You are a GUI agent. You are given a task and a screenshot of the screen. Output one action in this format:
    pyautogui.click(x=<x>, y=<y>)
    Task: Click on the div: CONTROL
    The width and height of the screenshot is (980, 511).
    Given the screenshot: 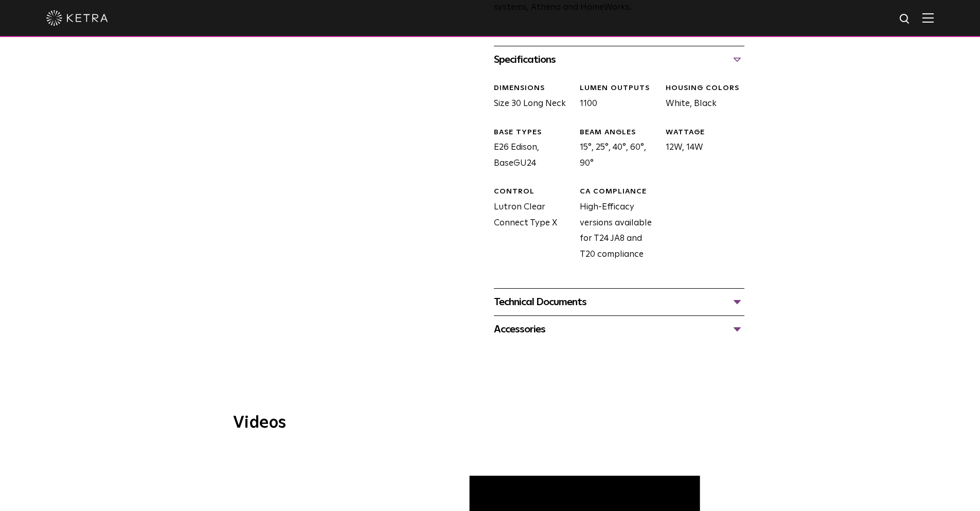 What is the action you would take?
    pyautogui.click(x=533, y=192)
    